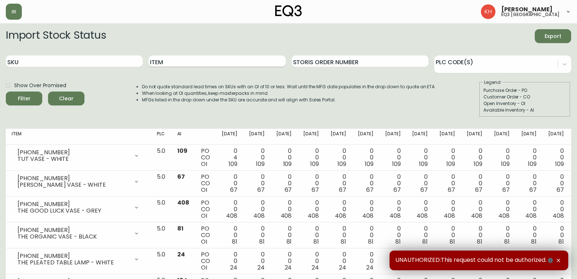 The width and height of the screenshot is (577, 279). I want to click on div: TUT VASE - WHITE, so click(73, 159).